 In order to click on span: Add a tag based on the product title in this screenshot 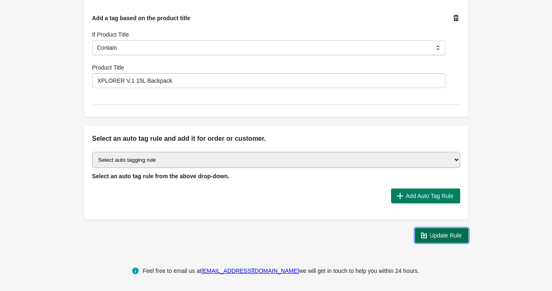, I will do `click(141, 18)`.